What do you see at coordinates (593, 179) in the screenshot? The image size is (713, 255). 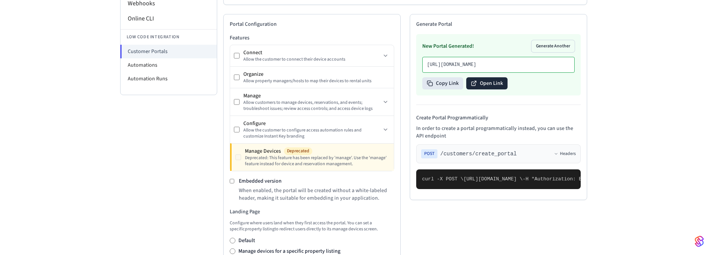 I see `span: -H "Authorization: Bearer seam_api_key_123456" \` at bounding box center [593, 179].